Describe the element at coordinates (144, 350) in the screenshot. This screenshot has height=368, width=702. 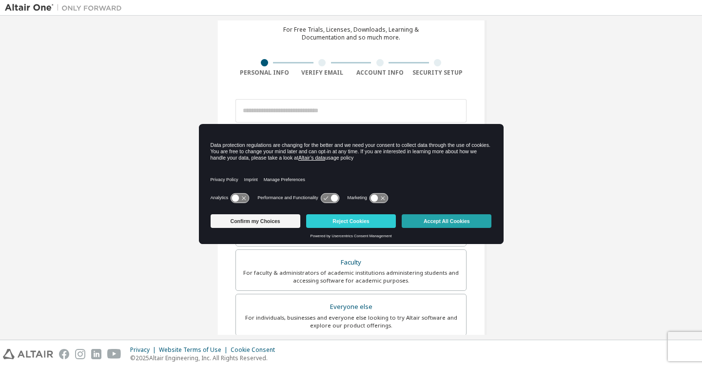
I see `div: Privacy` at that location.